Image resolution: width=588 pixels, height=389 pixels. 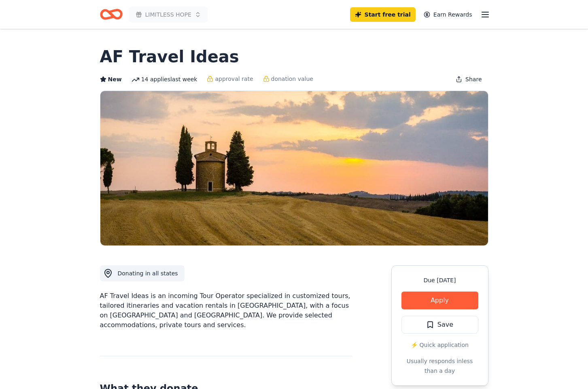 What do you see at coordinates (448, 15) in the screenshot?
I see `a: Earn Rewards` at bounding box center [448, 15].